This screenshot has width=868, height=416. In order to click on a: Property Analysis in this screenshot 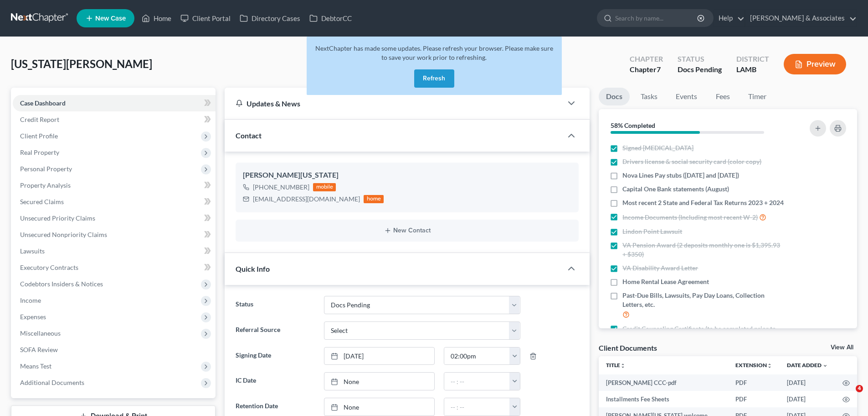, I will do `click(114, 185)`.